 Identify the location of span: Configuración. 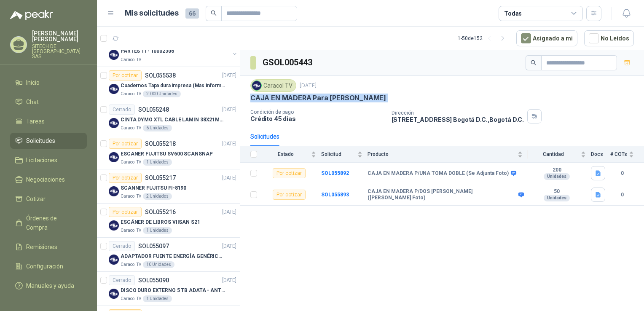
(45, 266).